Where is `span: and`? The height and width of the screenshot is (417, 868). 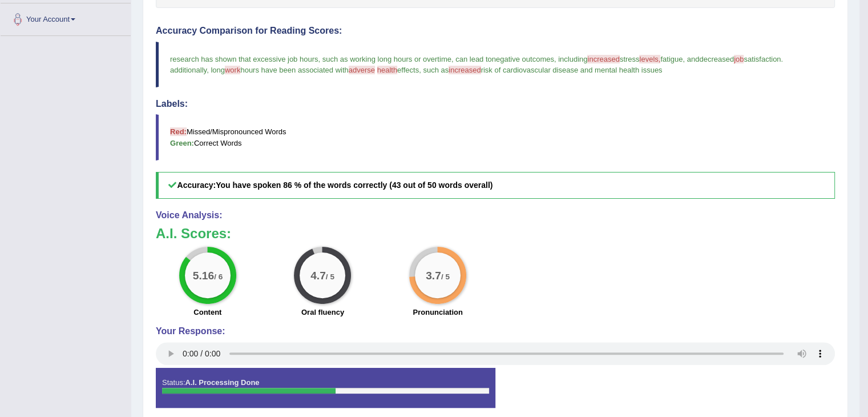
span: and is located at coordinates (693, 59).